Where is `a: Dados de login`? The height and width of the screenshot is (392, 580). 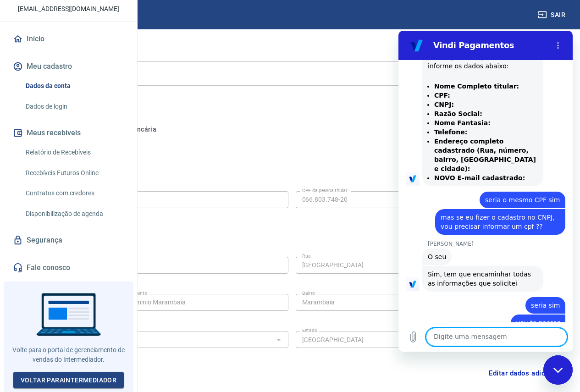 a: Dados de login is located at coordinates (74, 106).